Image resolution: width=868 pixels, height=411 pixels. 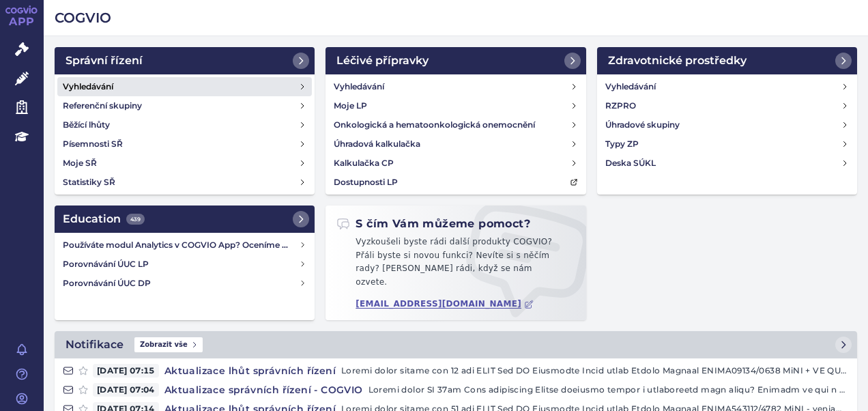 I want to click on a: Moje LP, so click(x=455, y=106).